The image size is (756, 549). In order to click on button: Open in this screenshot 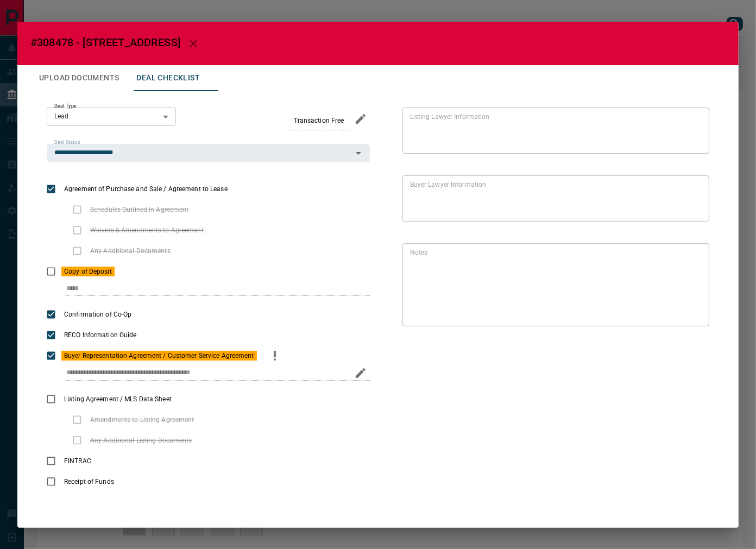, I will do `click(358, 153)`.